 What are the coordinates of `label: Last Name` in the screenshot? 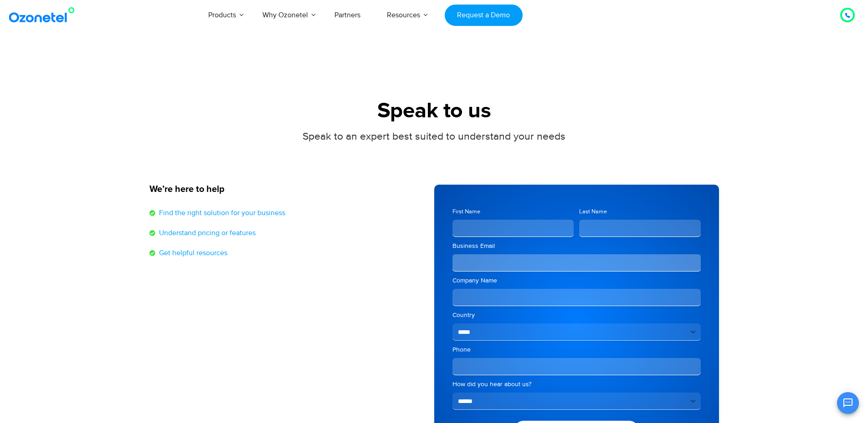 It's located at (640, 212).